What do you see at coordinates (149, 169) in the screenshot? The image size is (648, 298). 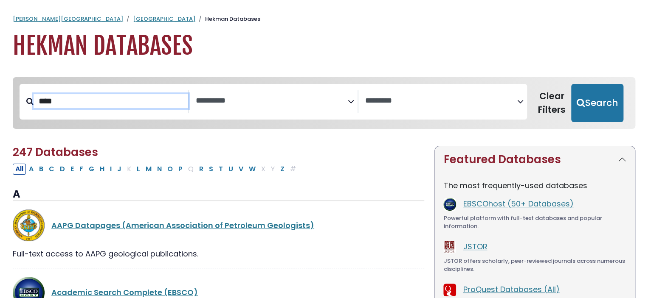 I see `button: Filter Results M` at bounding box center [149, 169].